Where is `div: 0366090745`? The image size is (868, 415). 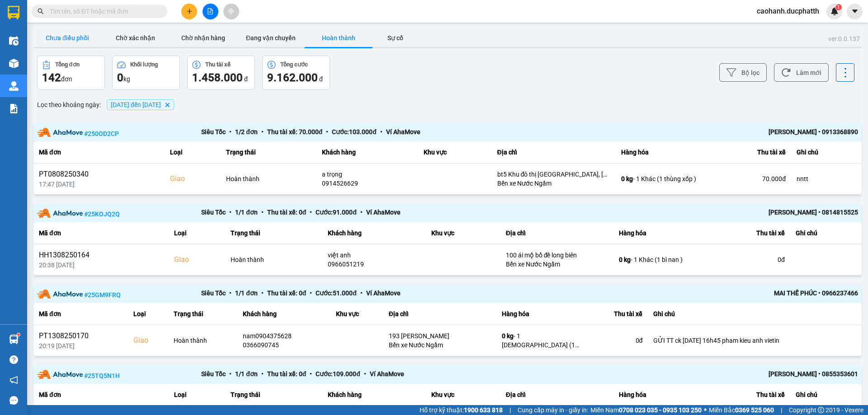
div: 0366090745 is located at coordinates (284, 345).